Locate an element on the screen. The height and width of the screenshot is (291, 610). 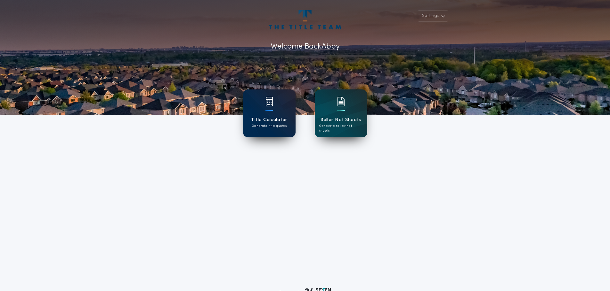
p: Generate title quotes is located at coordinates (269, 126).